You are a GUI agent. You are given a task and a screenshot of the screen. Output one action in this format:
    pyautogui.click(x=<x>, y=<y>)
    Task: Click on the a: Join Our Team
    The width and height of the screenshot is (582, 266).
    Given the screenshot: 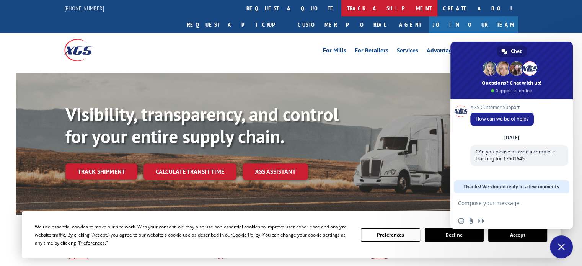 What is the action you would take?
    pyautogui.click(x=473, y=24)
    